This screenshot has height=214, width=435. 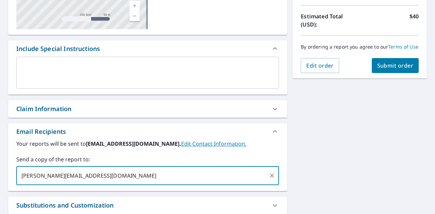 What do you see at coordinates (148, 160) in the screenshot?
I see `label: Send a copy of the report to:` at bounding box center [148, 160].